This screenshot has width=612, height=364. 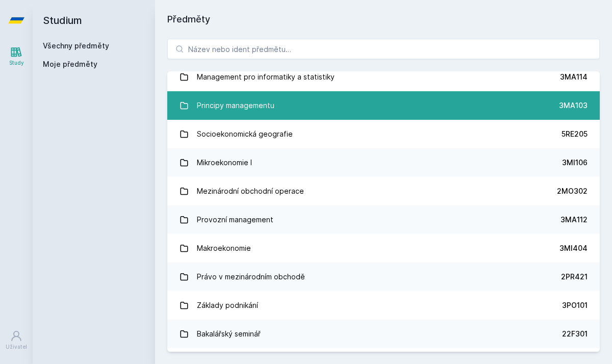 What do you see at coordinates (384, 248) in the screenshot?
I see `a: Makroekonomie 3MI404` at bounding box center [384, 248].